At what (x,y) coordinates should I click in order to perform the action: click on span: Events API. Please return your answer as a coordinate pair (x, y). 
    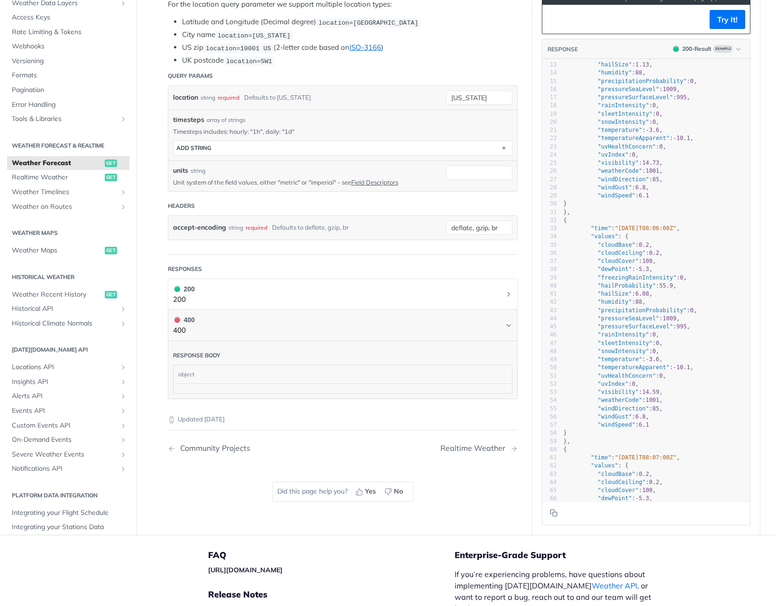
    Looking at the image, I should click on (65, 411).